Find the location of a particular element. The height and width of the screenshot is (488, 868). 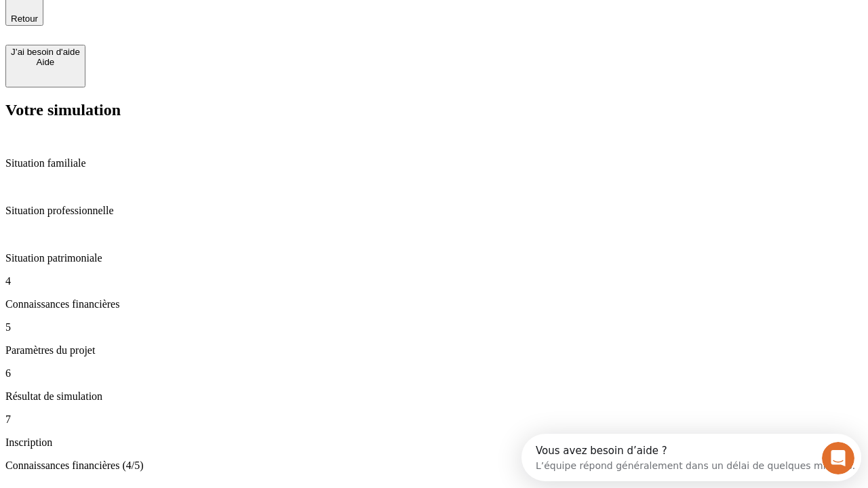

h2: Votre simulation is located at coordinates (434, 110).